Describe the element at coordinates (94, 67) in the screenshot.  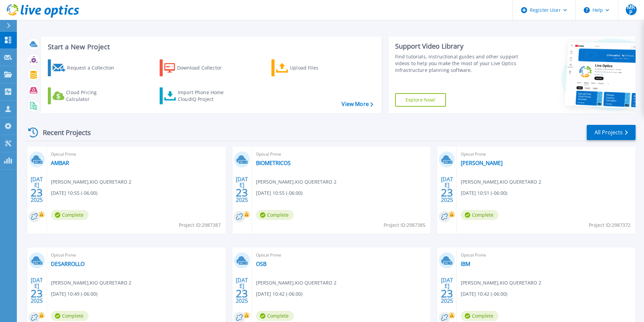
I see `div: Request a Collection` at that location.